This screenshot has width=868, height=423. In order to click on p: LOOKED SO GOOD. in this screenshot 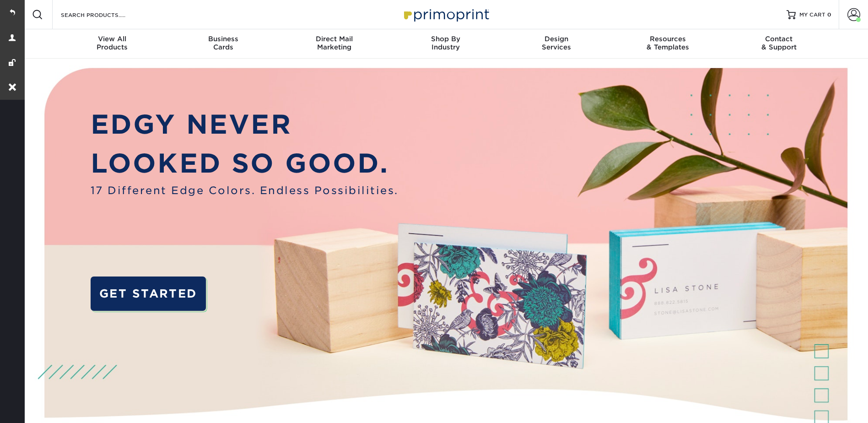, I will do `click(245, 163)`.